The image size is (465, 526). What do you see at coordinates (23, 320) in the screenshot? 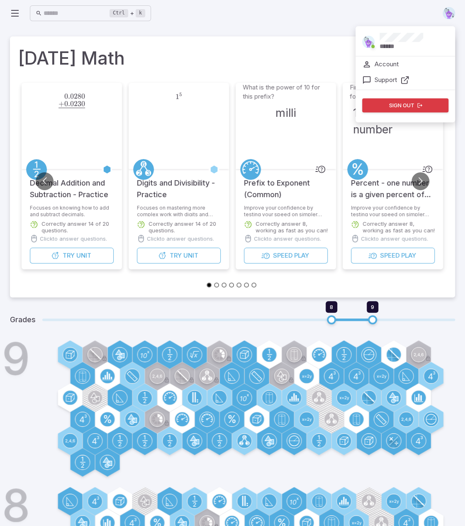
I see `h5: Grades` at bounding box center [23, 320].